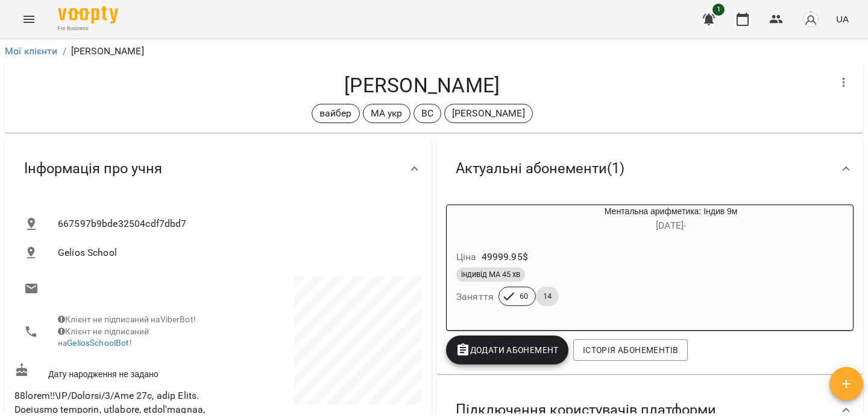 Image resolution: width=868 pixels, height=420 pixels. Describe the element at coordinates (524, 296) in the screenshot. I see `span: 60` at that location.